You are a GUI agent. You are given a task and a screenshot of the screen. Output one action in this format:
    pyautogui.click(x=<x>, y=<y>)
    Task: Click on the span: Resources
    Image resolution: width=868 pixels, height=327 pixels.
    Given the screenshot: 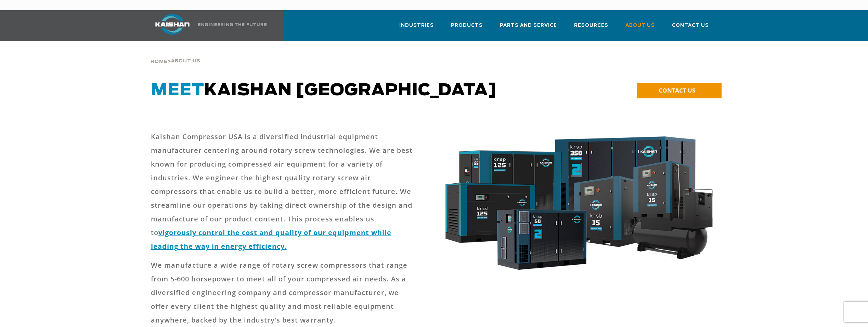 What is the action you would take?
    pyautogui.click(x=591, y=26)
    